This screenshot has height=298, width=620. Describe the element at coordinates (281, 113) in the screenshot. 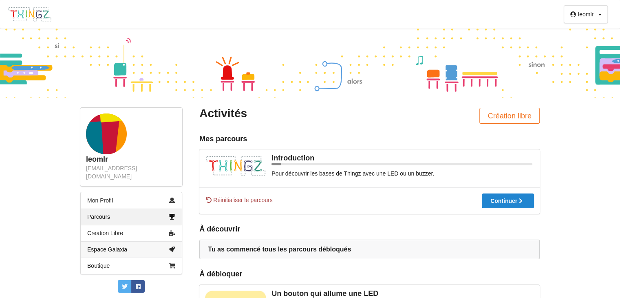

I see `div: Activités` at that location.